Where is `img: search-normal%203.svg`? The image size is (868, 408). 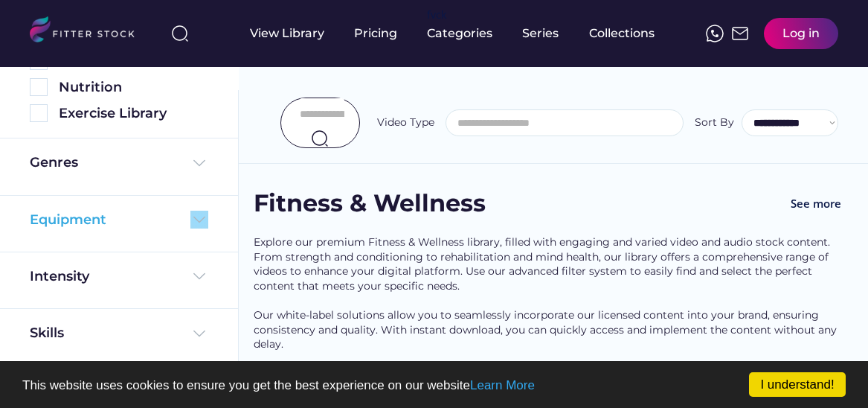
img: search-normal%203.svg is located at coordinates (180, 34).